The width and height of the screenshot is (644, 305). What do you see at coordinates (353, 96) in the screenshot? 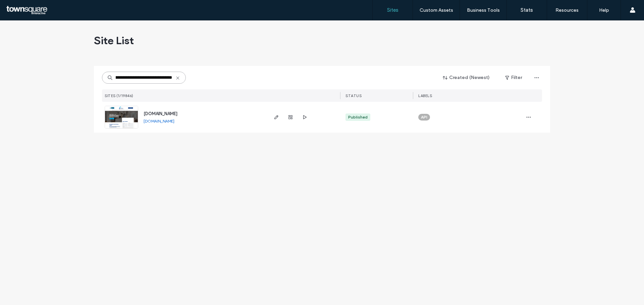
I see `span: STATUS` at bounding box center [353, 96].